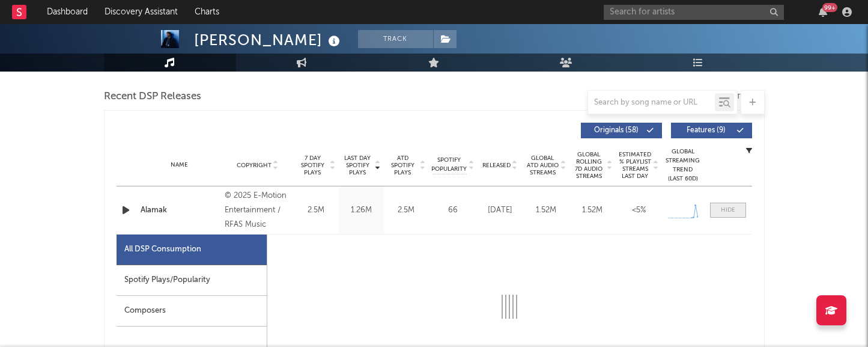 This screenshot has height=347, width=868. What do you see at coordinates (395, 39) in the screenshot?
I see `button: Track` at bounding box center [395, 39].